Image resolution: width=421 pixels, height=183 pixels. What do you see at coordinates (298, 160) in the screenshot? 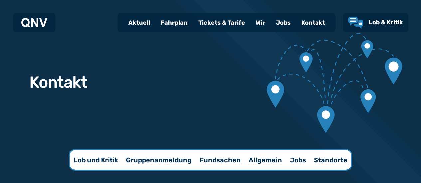
I see `p: Jobs` at bounding box center [298, 160].